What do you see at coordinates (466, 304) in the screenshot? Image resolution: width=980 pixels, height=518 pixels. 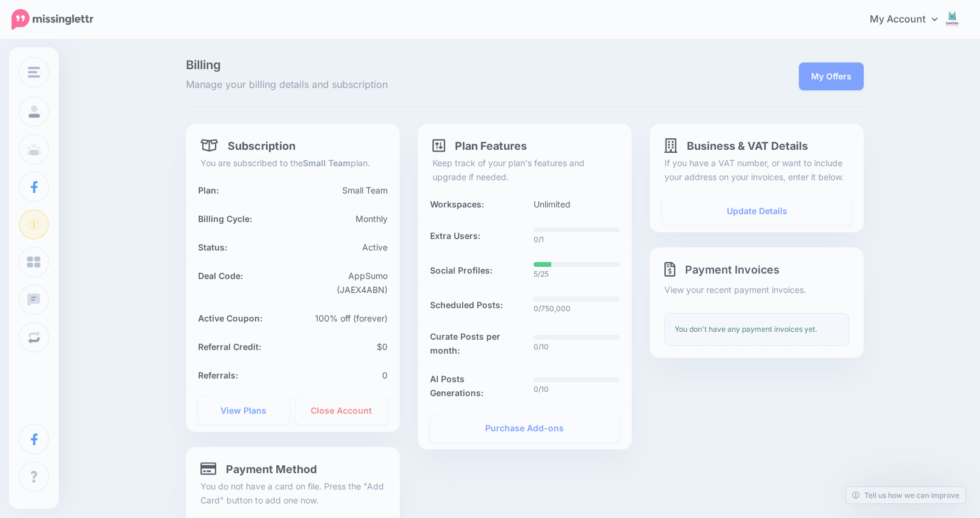 I see `b: Scheduled Posts:` at bounding box center [466, 304].